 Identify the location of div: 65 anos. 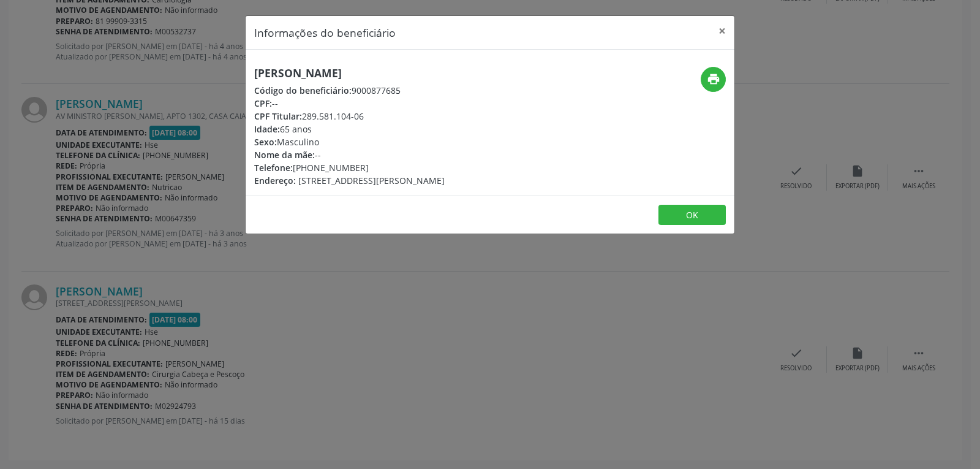
(349, 129).